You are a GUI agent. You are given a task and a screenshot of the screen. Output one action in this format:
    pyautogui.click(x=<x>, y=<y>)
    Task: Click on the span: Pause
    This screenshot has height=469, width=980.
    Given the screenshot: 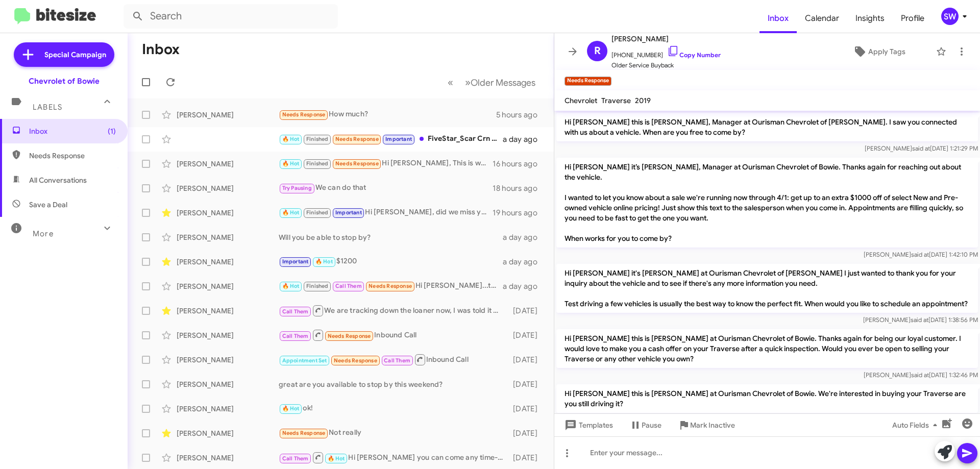 What is the action you would take?
    pyautogui.click(x=651, y=425)
    